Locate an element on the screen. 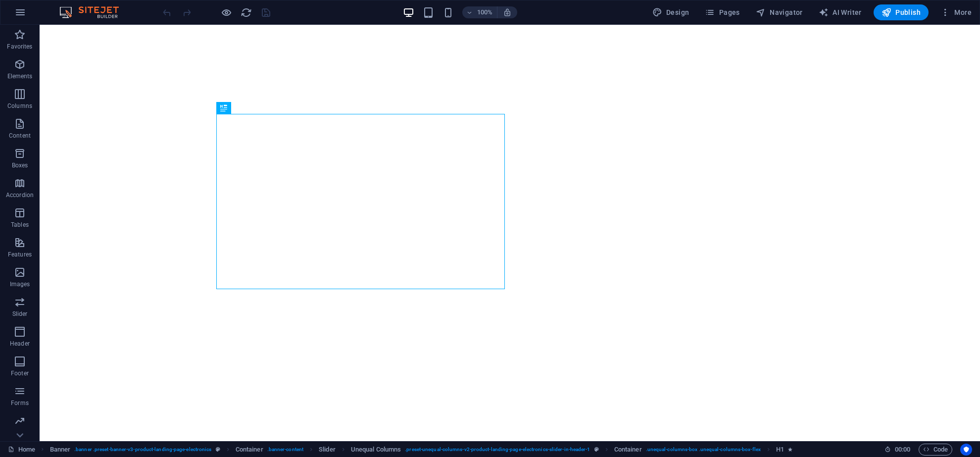  p: Columns is located at coordinates (20, 106).